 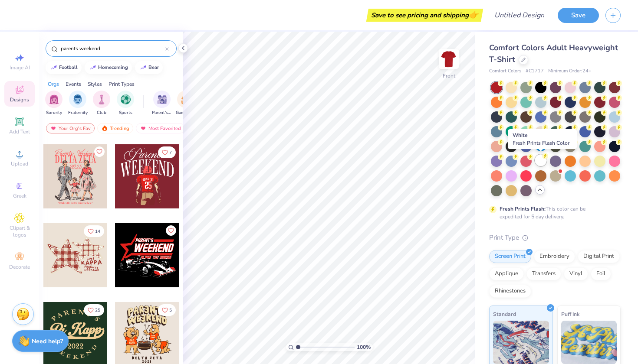 What do you see at coordinates (523, 209) in the screenshot?
I see `strong: Fresh Prints Flash:` at bounding box center [523, 209].